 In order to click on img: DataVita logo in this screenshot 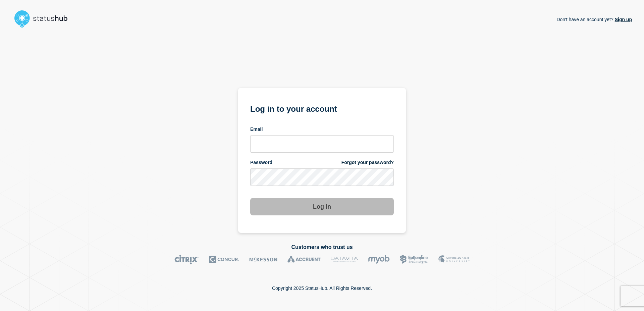, I will do `click(344, 259)`.